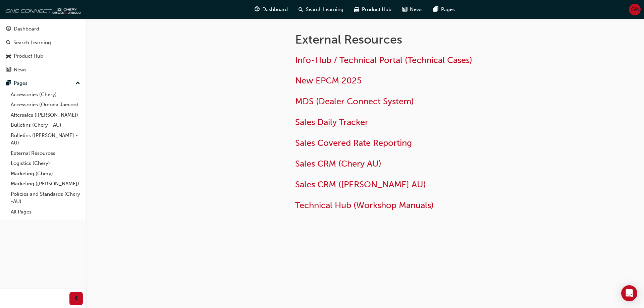 The image size is (644, 308). What do you see at coordinates (43, 43) in the screenshot?
I see `a: Search Learning` at bounding box center [43, 43].